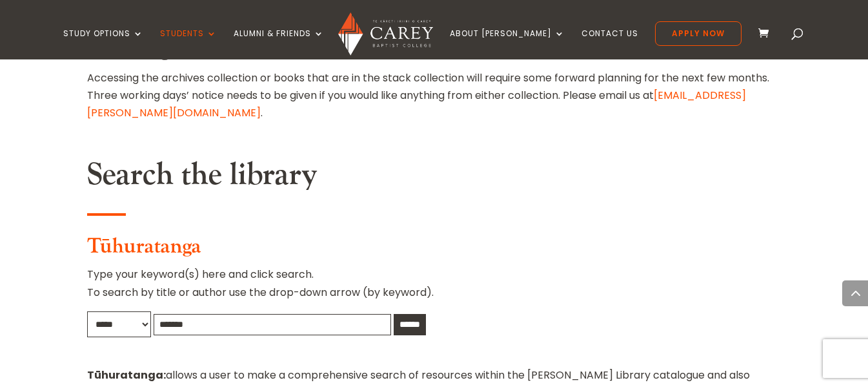 This screenshot has height=387, width=868. What do you see at coordinates (189, 44) in the screenshot?
I see `a: Students` at bounding box center [189, 44].